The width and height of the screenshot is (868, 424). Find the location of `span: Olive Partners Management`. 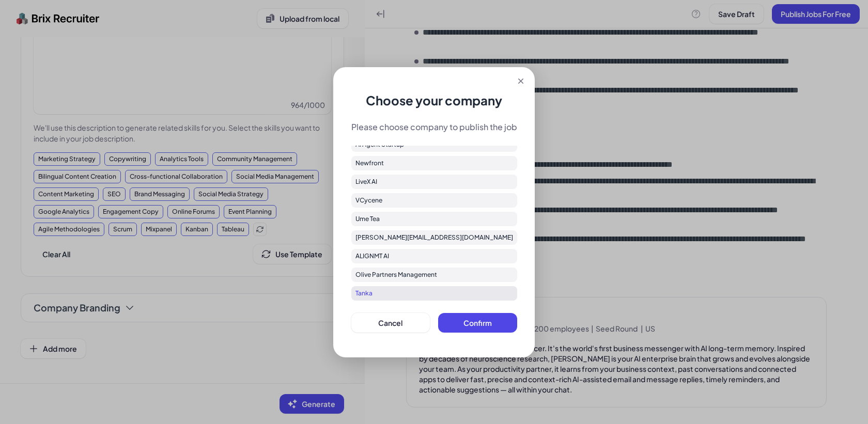

span: Olive Partners Management is located at coordinates (396, 275).